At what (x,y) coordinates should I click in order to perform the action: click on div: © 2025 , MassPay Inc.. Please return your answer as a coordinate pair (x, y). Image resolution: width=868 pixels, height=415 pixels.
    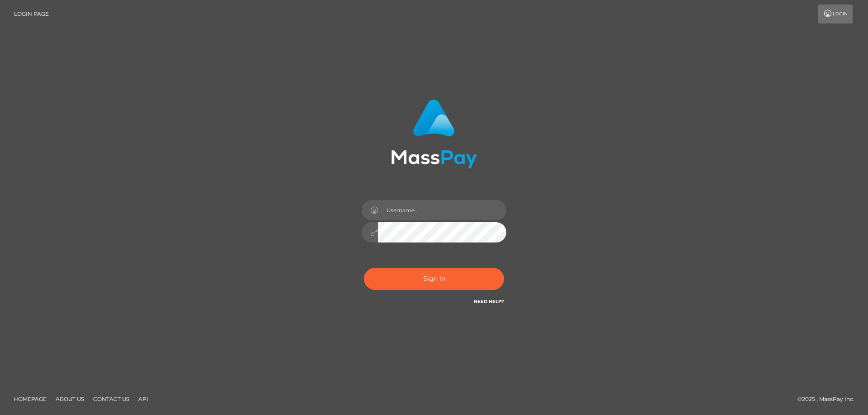
    Looking at the image, I should click on (829, 399).